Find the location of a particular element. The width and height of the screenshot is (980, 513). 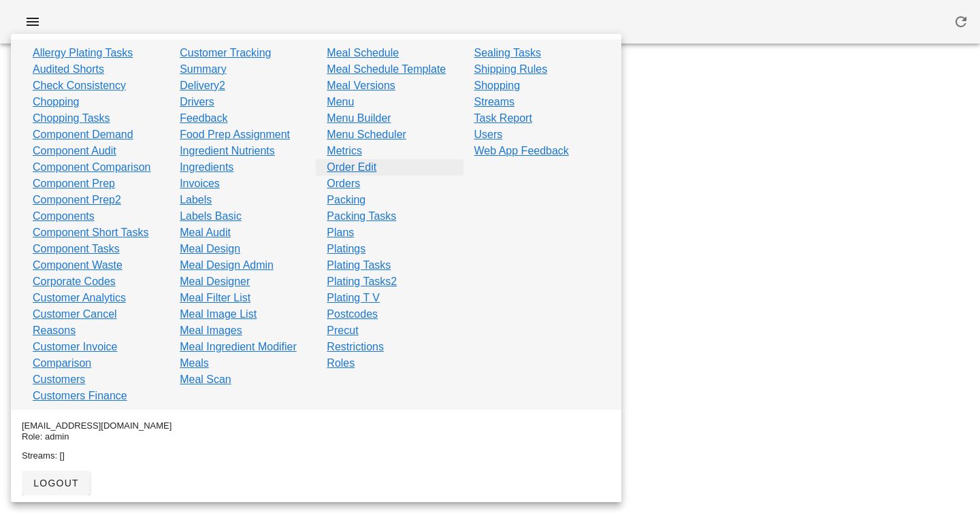

a: Component Short Tasks is located at coordinates (91, 233).